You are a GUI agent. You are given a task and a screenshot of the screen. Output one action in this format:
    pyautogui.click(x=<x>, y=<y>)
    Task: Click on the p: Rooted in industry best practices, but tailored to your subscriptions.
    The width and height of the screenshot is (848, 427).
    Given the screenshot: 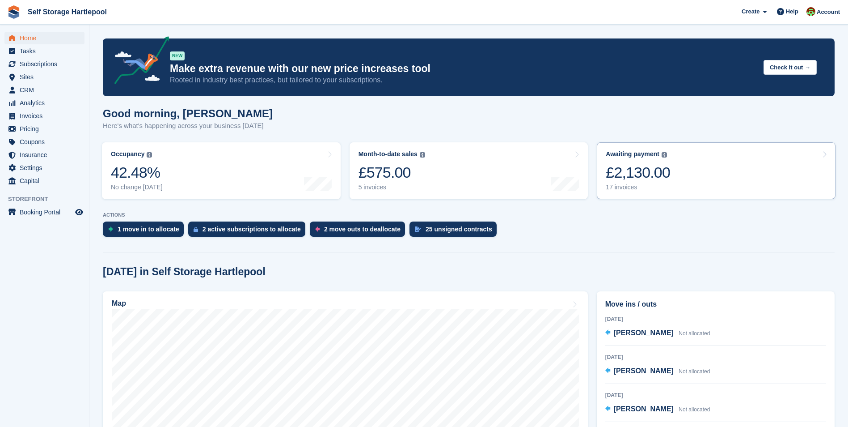 What is the action you would take?
    pyautogui.click(x=463, y=80)
    